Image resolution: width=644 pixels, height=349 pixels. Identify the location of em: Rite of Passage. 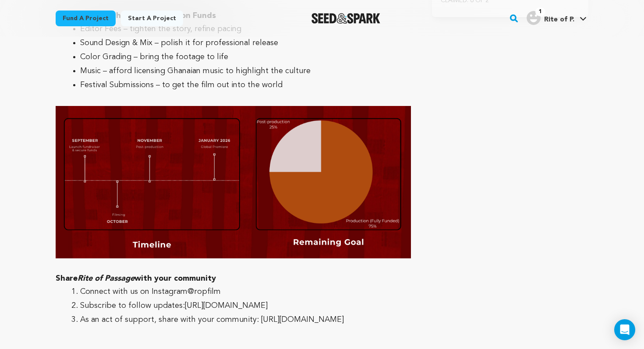
(106, 279).